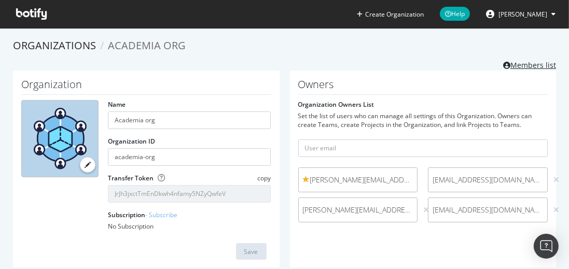  Describe the element at coordinates (455, 13) in the screenshot. I see `span: Help` at that location.